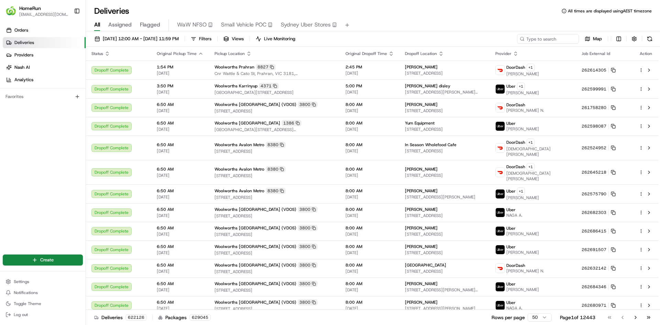 The height and width of the screenshot is (325, 660). Describe the element at coordinates (30, 8) in the screenshot. I see `button: HomeRun` at that location.